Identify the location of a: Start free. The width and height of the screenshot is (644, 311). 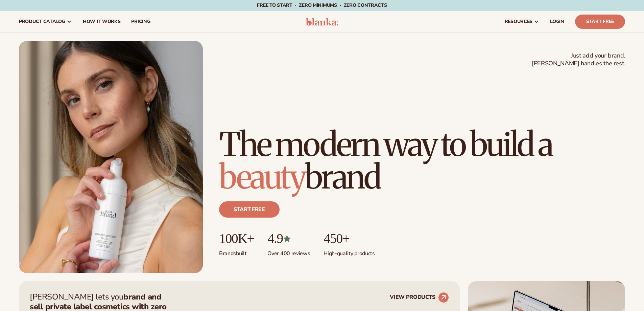
(249, 210).